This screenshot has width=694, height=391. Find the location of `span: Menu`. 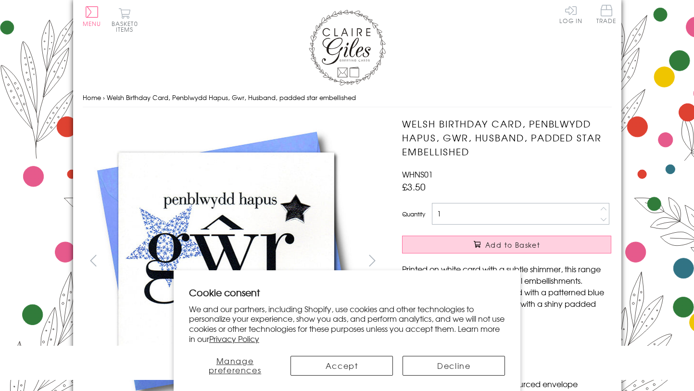

span: Menu is located at coordinates (92, 24).